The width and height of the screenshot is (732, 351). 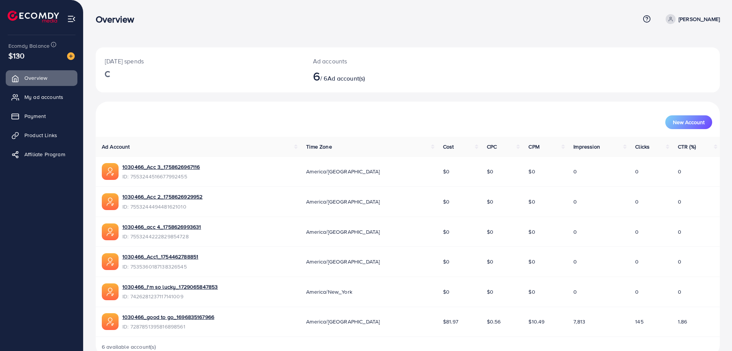 I want to click on span: CPM, so click(x=534, y=146).